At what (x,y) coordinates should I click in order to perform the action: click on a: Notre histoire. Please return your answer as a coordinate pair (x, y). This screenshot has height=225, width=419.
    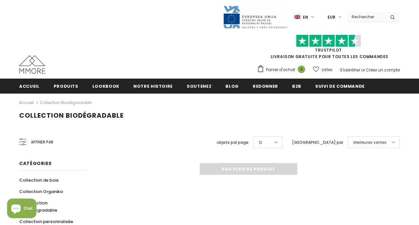
    Looking at the image, I should click on (153, 86).